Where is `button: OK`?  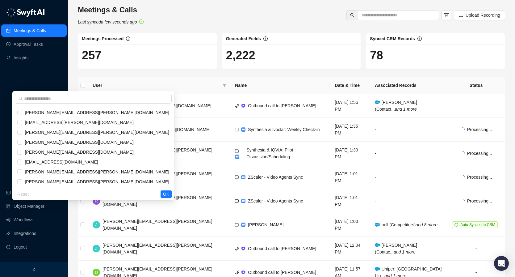 button: OK is located at coordinates (166, 194).